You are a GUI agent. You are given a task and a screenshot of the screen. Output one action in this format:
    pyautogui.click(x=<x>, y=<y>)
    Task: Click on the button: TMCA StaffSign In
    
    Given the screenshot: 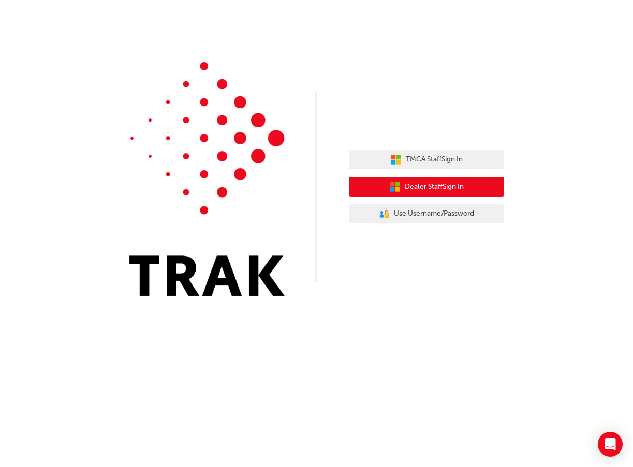 What is the action you would take?
    pyautogui.click(x=426, y=160)
    